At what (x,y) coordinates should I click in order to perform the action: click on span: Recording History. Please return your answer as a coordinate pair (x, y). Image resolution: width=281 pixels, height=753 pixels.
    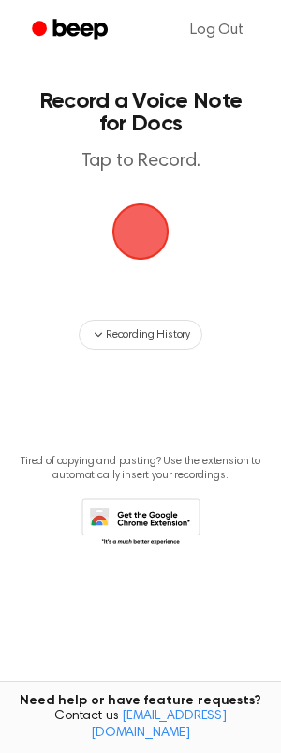
    Looking at the image, I should click on (148, 335).